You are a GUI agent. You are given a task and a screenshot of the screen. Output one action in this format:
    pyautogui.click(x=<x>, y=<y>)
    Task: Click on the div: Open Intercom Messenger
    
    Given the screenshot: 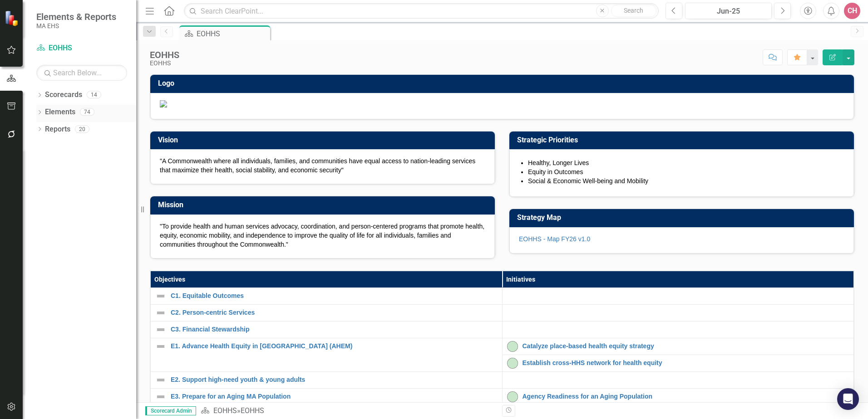 What is the action you would take?
    pyautogui.click(x=848, y=399)
    